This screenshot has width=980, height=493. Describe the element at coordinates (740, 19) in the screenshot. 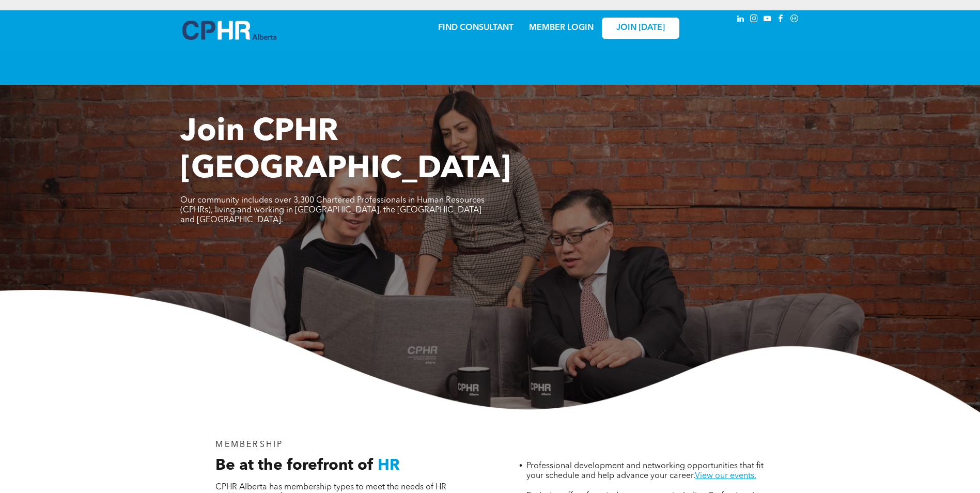

I see `a: linkedin` at that location.